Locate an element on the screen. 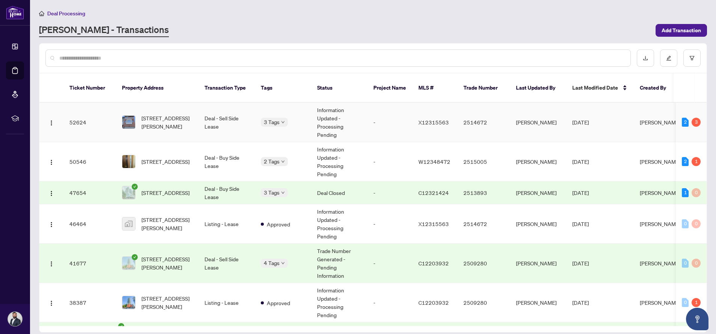 Image resolution: width=716 pixels, height=334 pixels. td: Deal Closed is located at coordinates (339, 193).